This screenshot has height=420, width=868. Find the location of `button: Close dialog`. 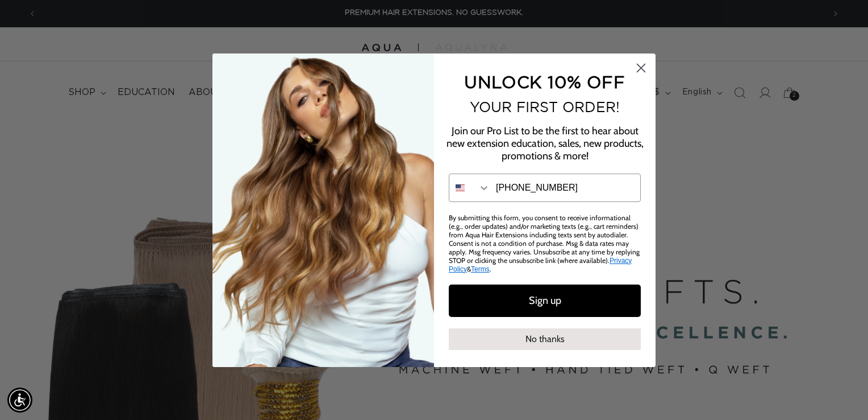

button: Close dialog is located at coordinates (641, 67).